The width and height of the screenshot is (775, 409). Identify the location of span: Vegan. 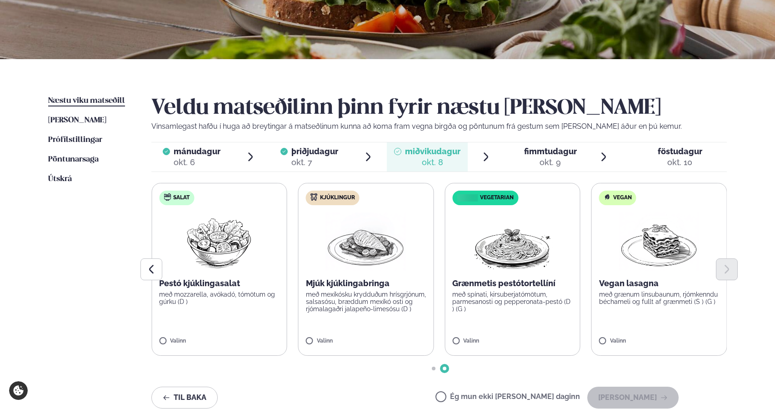
(622, 198).